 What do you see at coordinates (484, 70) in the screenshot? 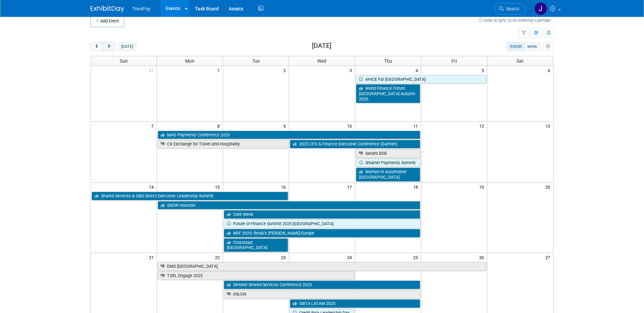
I see `span: 5` at bounding box center [484, 70].